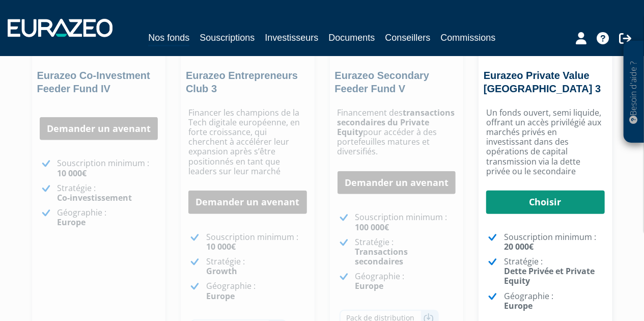 This screenshot has width=644, height=321. I want to click on a: Investisseurs, so click(291, 37).